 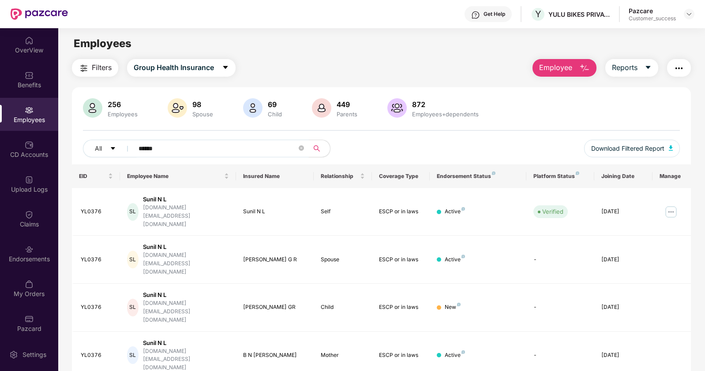 What do you see at coordinates (319, 149) in the screenshot?
I see `button: search` at bounding box center [319, 149].